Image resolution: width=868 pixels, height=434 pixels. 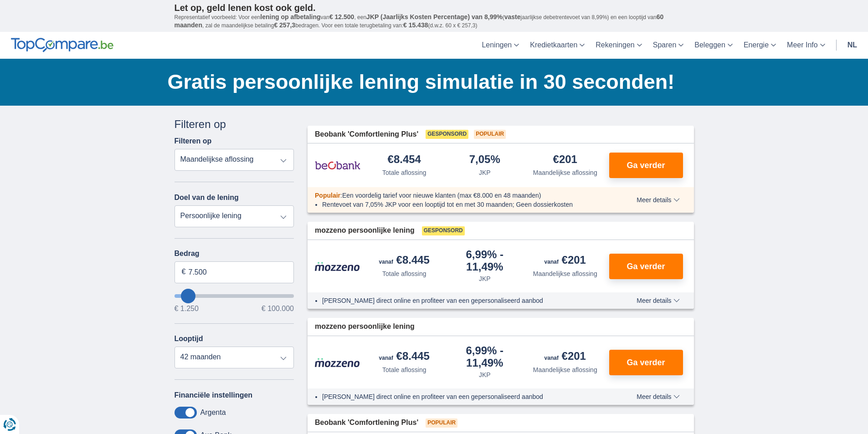 What do you see at coordinates (290, 17) in the screenshot?
I see `span: lening op afbetaling` at bounding box center [290, 17].